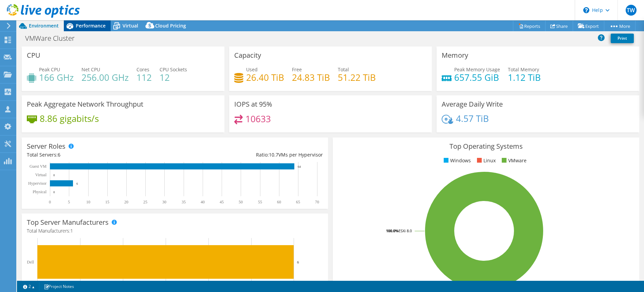  What do you see at coordinates (38, 166) in the screenshot?
I see `text: Guest VM` at bounding box center [38, 166].